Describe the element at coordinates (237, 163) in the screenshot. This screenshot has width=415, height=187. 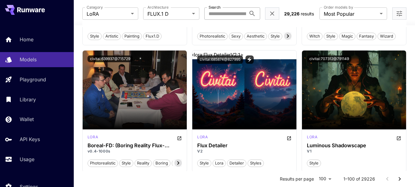
I see `span: detailer` at that location.